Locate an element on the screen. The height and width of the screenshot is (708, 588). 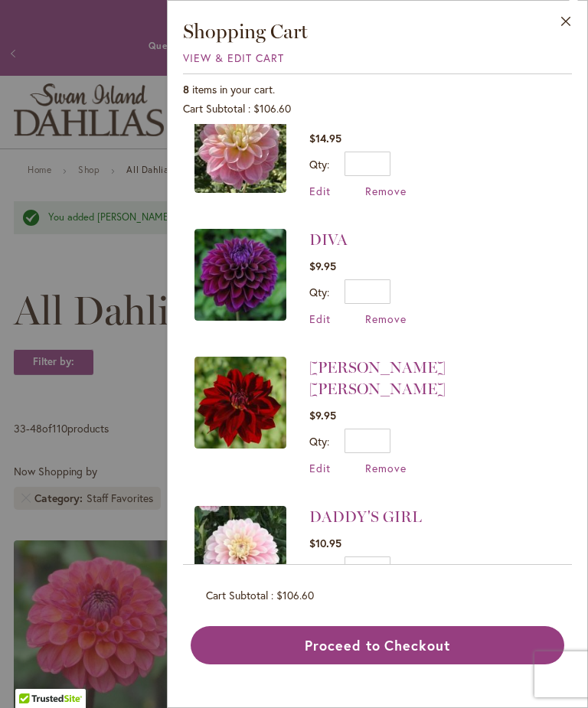
span: View & Edit Cart is located at coordinates (233, 57).